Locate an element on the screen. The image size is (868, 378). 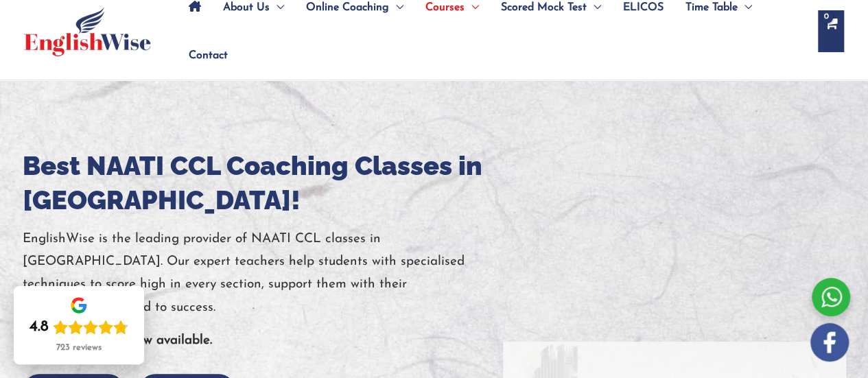
div: Rating: 4.8 out of 5 is located at coordinates (78, 327).